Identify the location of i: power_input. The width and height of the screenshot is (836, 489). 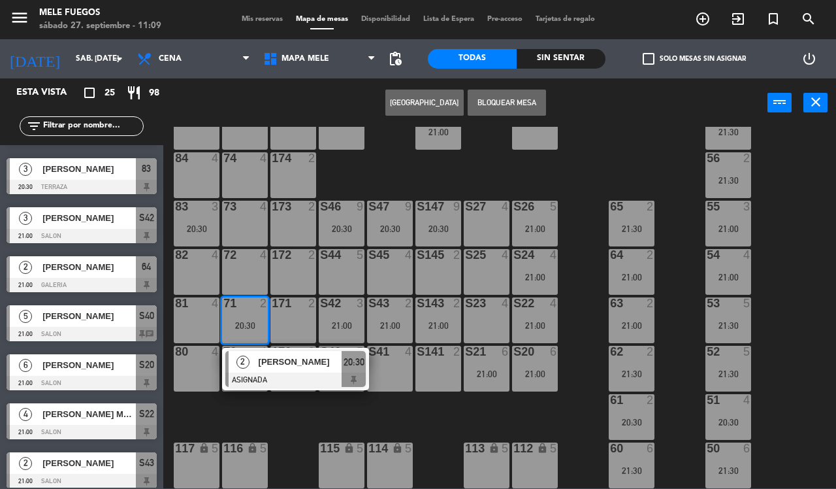
(780, 102).